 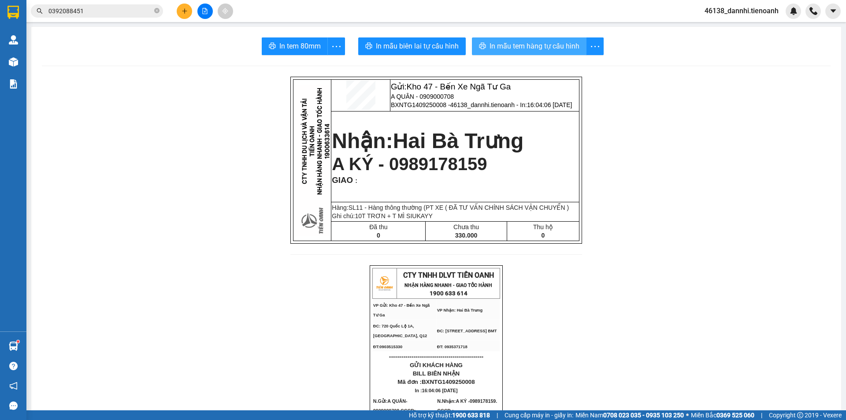 What do you see at coordinates (436, 373) in the screenshot?
I see `span: BILL BIÊN NHẬN` at bounding box center [436, 373].